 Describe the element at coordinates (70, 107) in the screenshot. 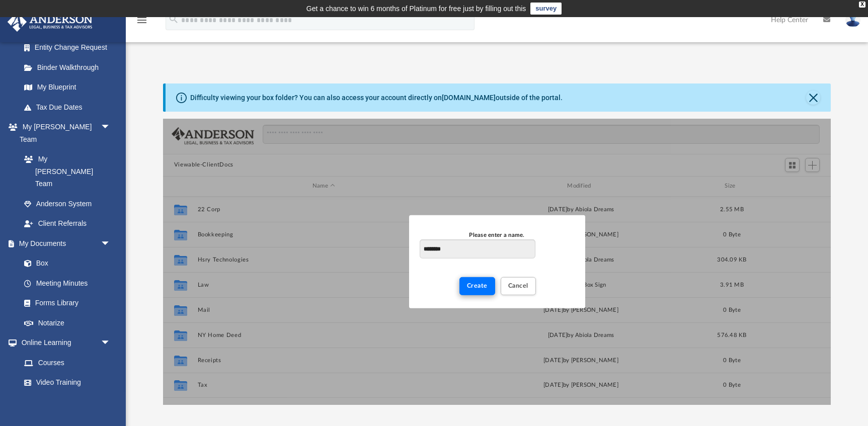

I see `a: Tax Due Dates` at that location.